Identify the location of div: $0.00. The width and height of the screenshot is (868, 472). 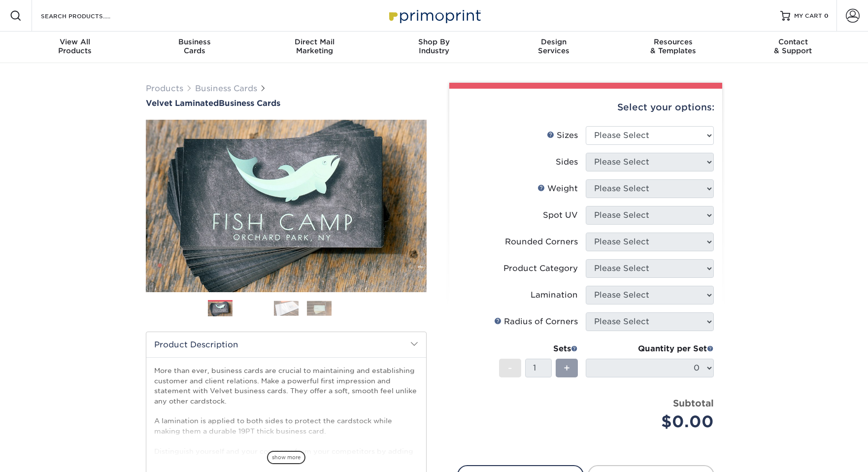
(653, 421).